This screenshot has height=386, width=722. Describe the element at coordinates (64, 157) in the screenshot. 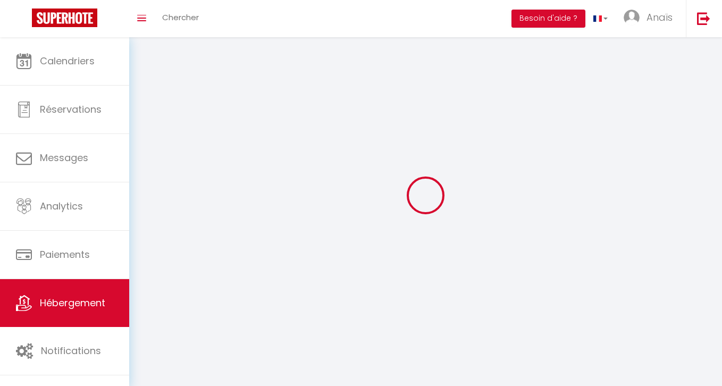

I see `span: Messages` at that location.